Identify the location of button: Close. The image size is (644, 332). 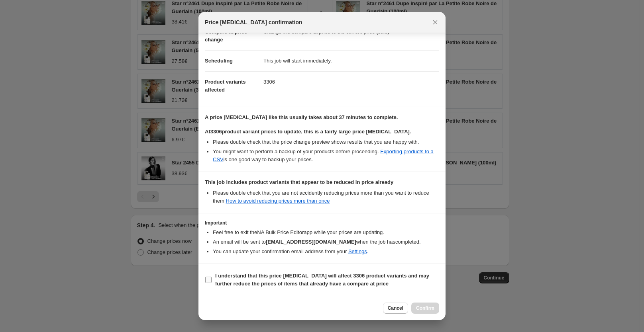
(435, 22).